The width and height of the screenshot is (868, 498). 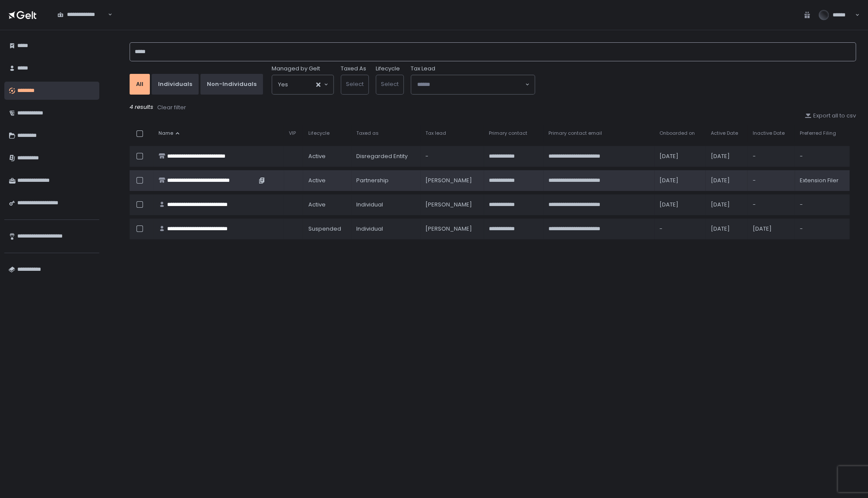 I want to click on div: All, so click(x=139, y=84).